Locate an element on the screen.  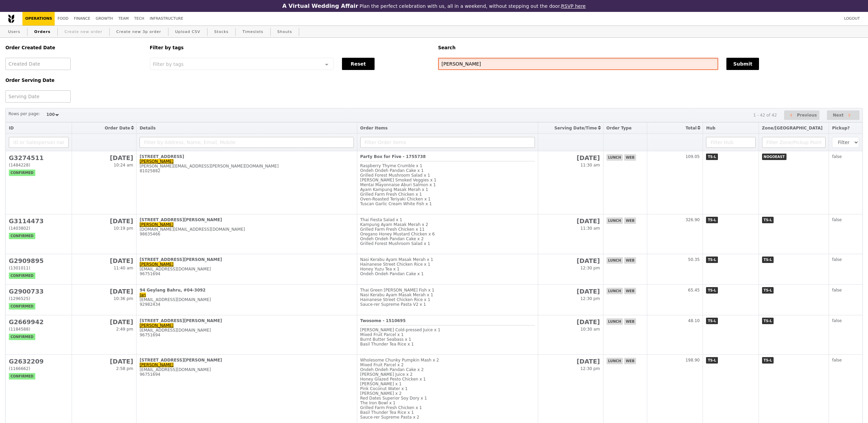
a: Food is located at coordinates (62, 19).